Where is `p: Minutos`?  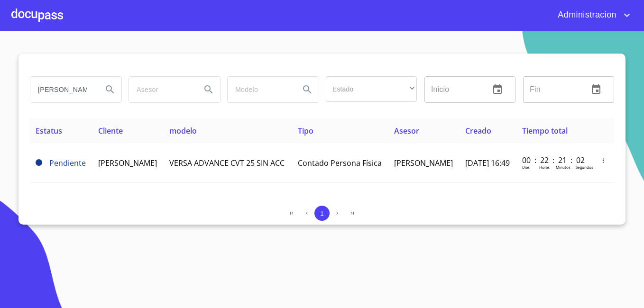 p: Minutos is located at coordinates (563, 166).